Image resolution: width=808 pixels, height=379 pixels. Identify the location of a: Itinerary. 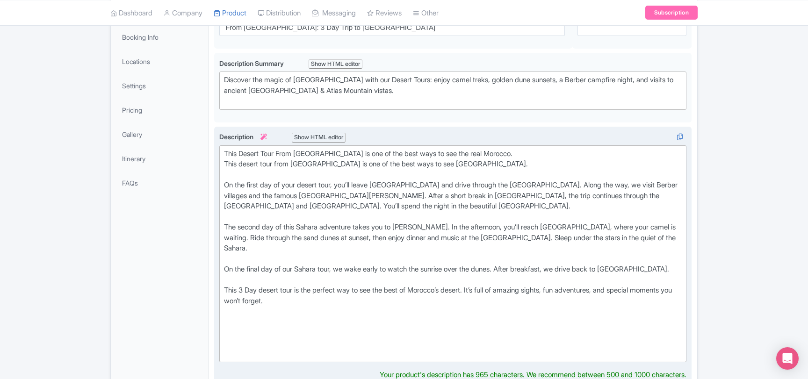
(160, 159).